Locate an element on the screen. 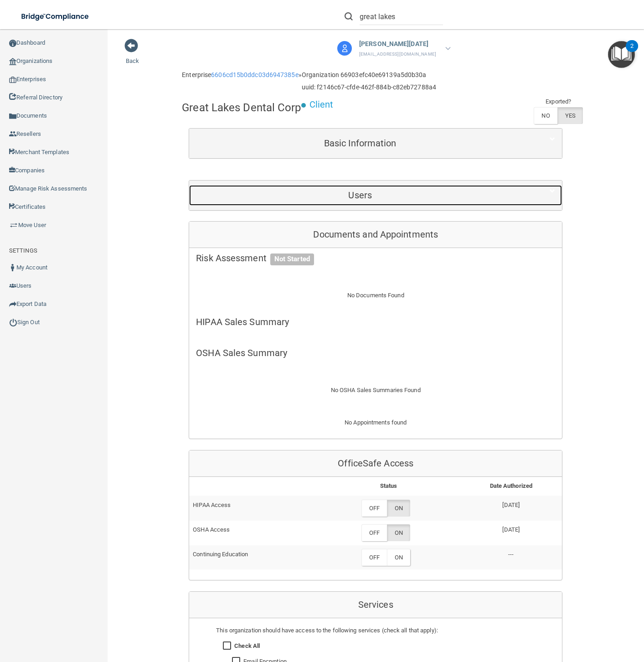 Image resolution: width=644 pixels, height=662 pixels. td: Continuing Education is located at coordinates (253, 557).